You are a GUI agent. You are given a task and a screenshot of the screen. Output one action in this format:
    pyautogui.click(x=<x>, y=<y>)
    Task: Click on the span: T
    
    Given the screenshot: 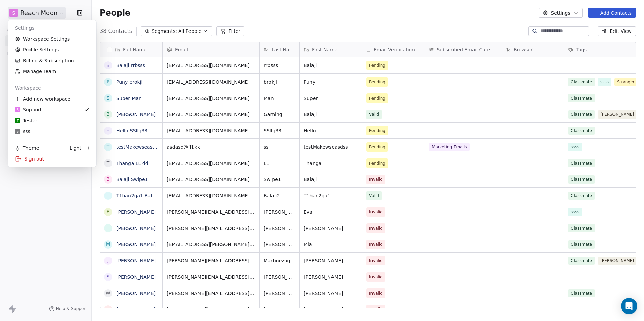 What is the action you would take?
    pyautogui.click(x=17, y=121)
    